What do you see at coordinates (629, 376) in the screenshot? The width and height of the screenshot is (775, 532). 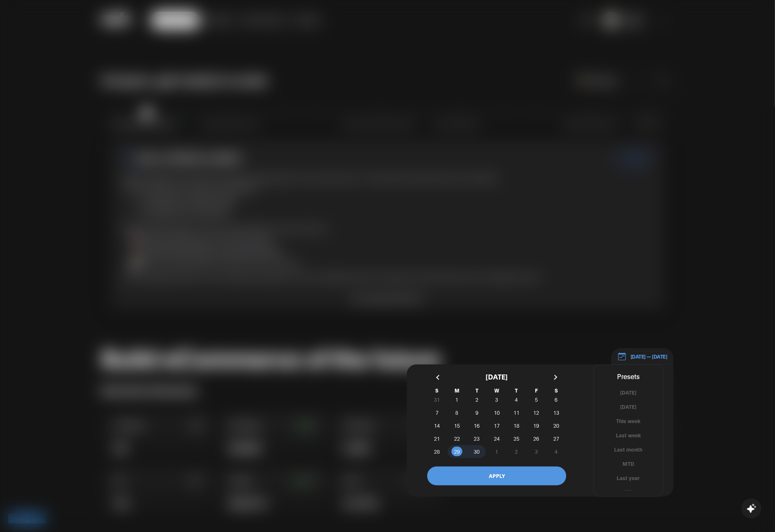 I see `div: Presets` at bounding box center [629, 376].